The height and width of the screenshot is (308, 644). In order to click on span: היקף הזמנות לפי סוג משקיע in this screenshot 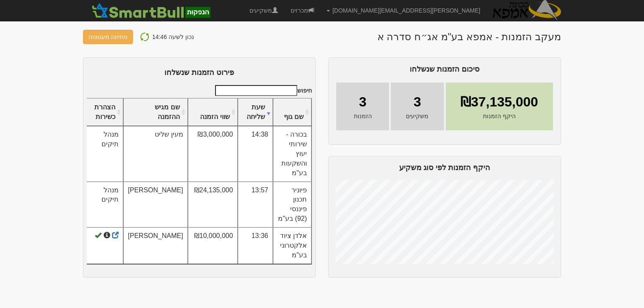, I will do `click(444, 168)`.